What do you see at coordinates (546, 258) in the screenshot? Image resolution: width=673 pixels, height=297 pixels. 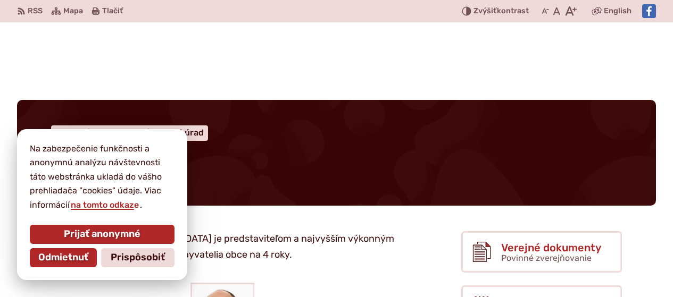 I see `span: Povinné zverejňovanie` at bounding box center [546, 258].